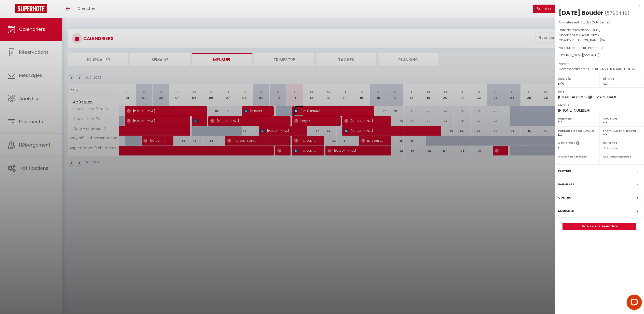 The width and height of the screenshot is (644, 314). What do you see at coordinates (586, 35) in the screenshot?
I see `span: Lun 11 Août . 2025` at bounding box center [586, 35].